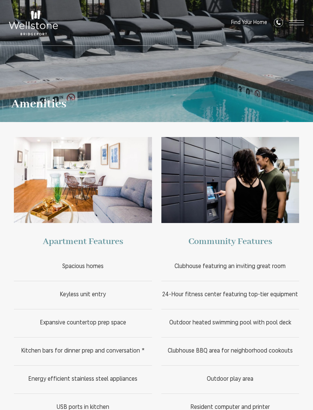  I want to click on span: Kitchen bars for dinner prep and conversation *, so click(83, 351).